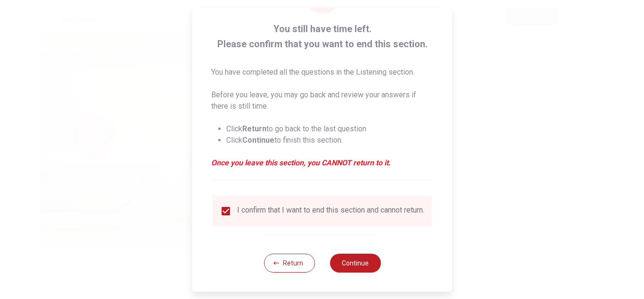 The image size is (644, 299). I want to click on em: Once you leave this section, you CANNOT return to it., so click(322, 163).